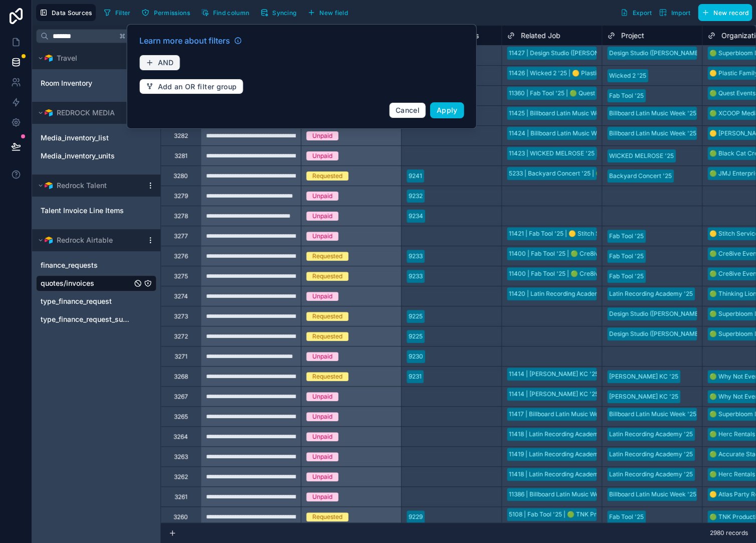 The image size is (756, 543). Describe the element at coordinates (96, 283) in the screenshot. I see `div: quotes/invoices` at that location.